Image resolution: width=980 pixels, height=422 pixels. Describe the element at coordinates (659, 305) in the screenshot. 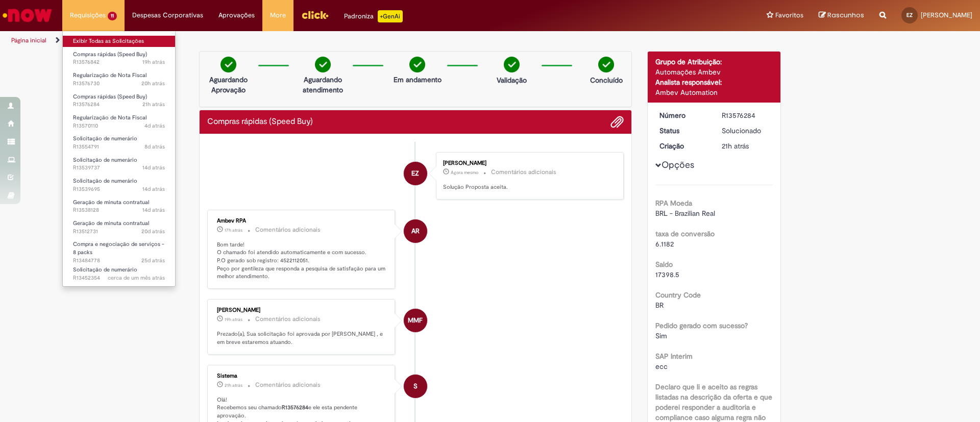

I see `span: BR` at that location.